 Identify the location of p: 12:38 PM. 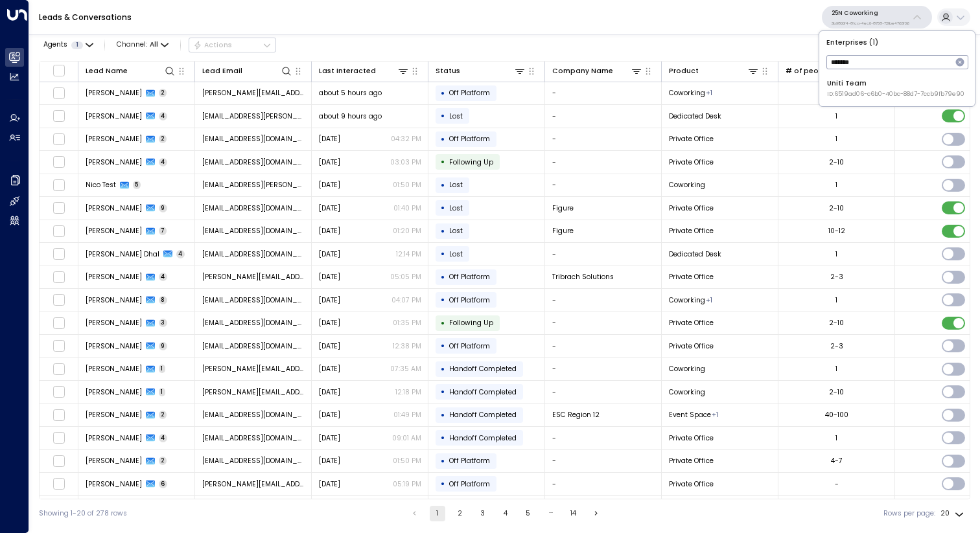
(407, 346).